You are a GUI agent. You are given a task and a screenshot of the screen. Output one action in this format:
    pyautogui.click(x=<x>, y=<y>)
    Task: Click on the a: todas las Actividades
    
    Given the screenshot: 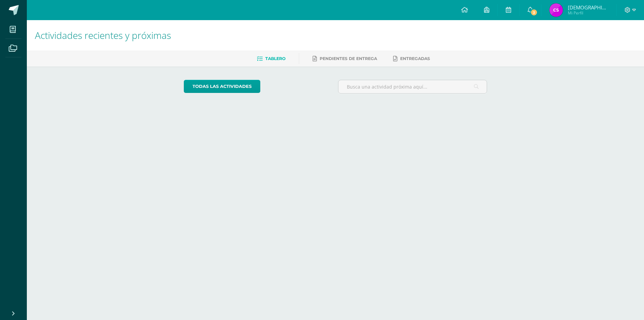 What is the action you would take?
    pyautogui.click(x=222, y=86)
    